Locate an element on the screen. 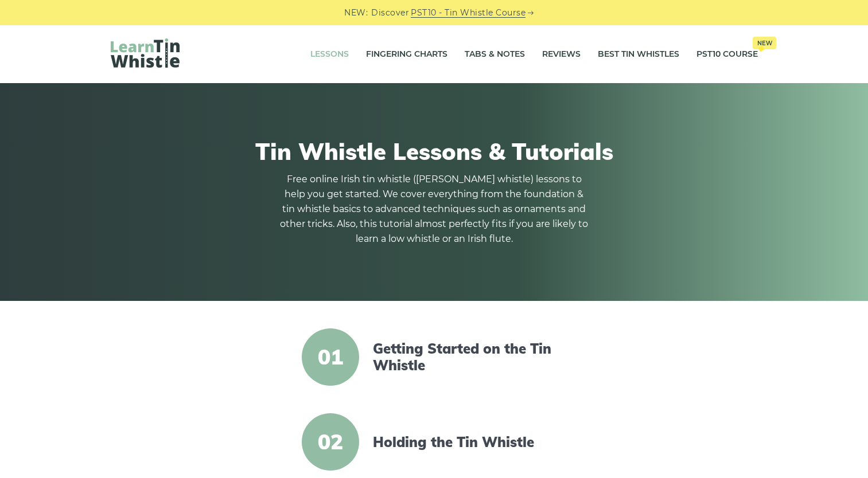  a: Tabs & Notes is located at coordinates (494, 54).